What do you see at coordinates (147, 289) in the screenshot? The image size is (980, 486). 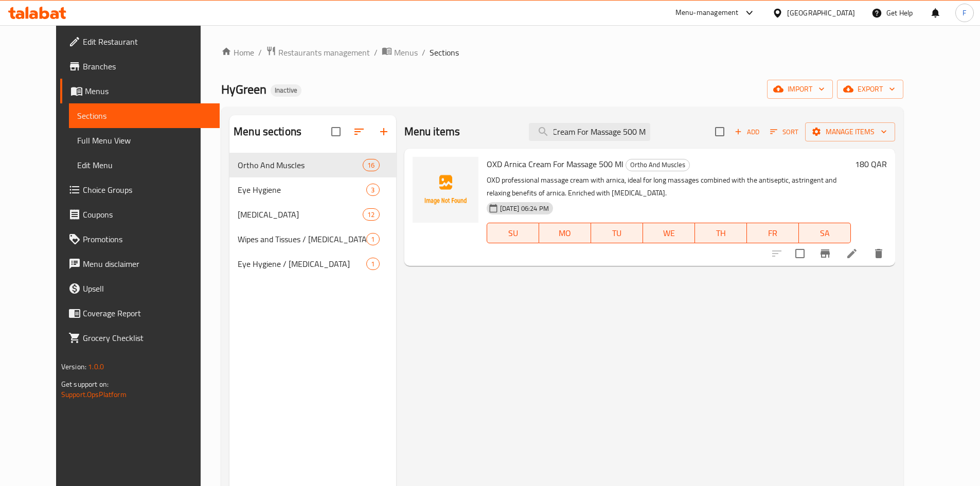 I see `span: Upsell` at bounding box center [147, 289].